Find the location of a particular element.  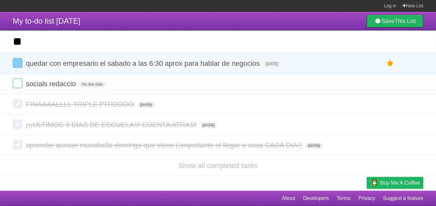

label: Star task is located at coordinates (390, 63).